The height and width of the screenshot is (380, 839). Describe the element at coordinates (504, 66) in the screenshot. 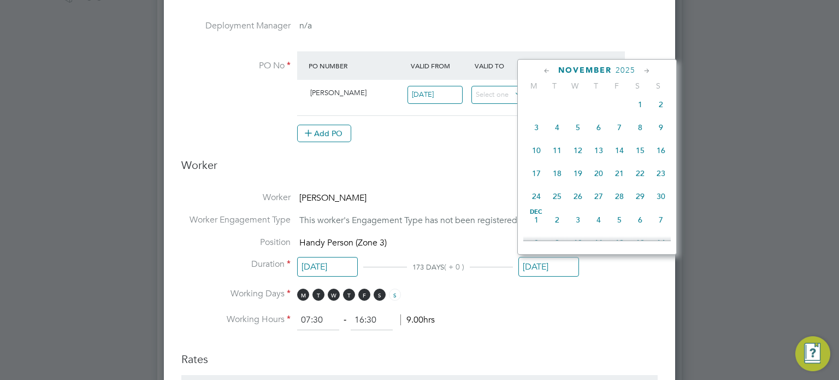

I see `div: Valid To` at that location.